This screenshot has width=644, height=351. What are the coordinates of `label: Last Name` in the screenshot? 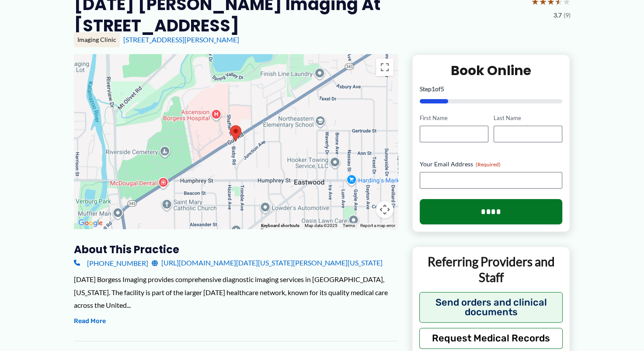 It's located at (528, 118).